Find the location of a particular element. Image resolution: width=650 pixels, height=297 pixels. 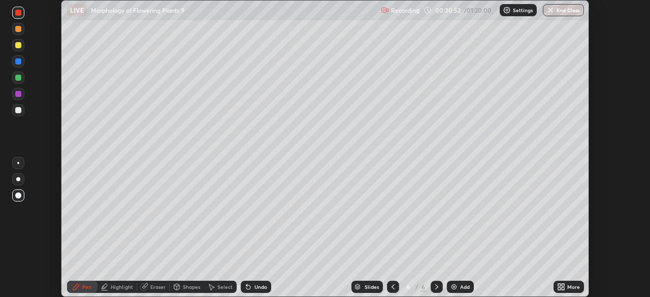

div: Slides is located at coordinates (372, 287).